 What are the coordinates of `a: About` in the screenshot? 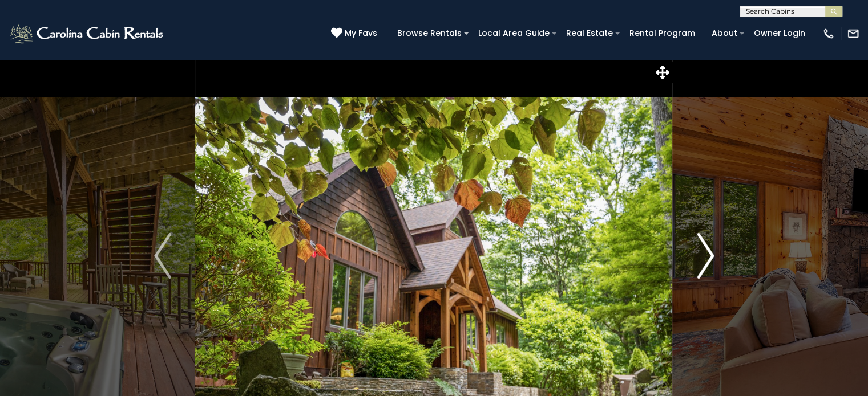 It's located at (724, 33).